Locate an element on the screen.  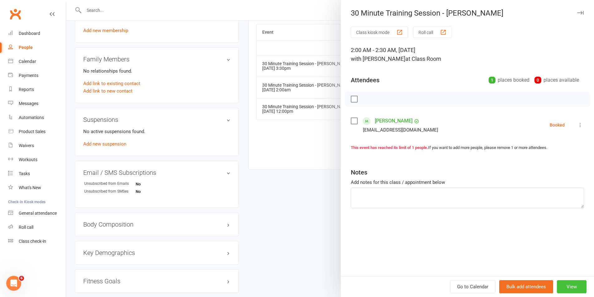
div: General attendance is located at coordinates (38, 213).